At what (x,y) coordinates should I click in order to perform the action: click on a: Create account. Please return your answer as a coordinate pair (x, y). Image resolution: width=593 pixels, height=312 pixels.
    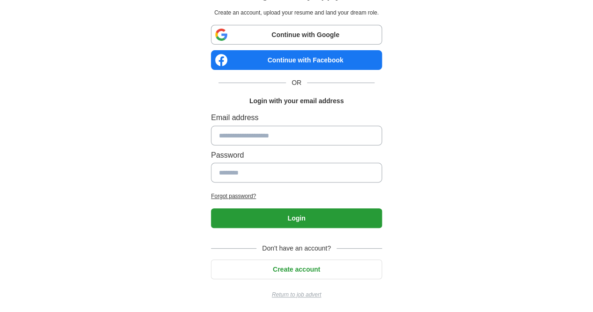
    Looking at the image, I should click on (296, 269).